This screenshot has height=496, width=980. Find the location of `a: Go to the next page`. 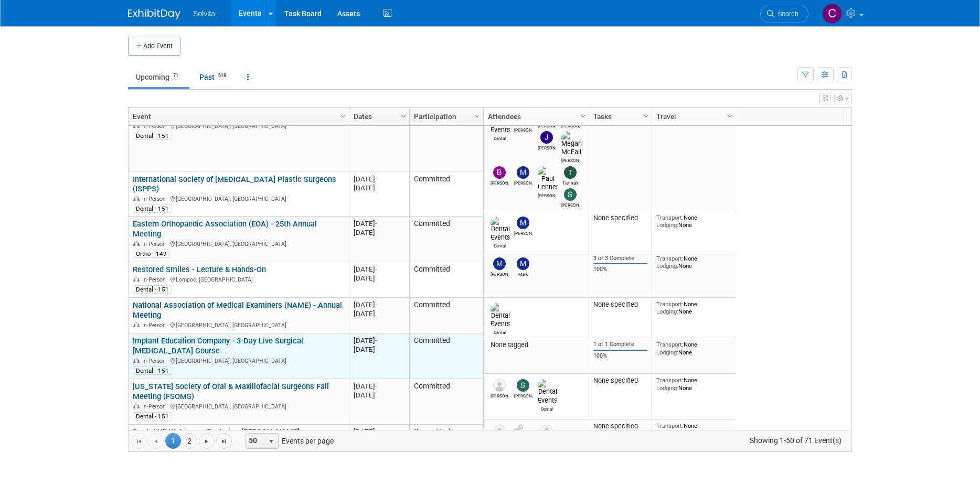

a: Go to the next page is located at coordinates (206, 441).